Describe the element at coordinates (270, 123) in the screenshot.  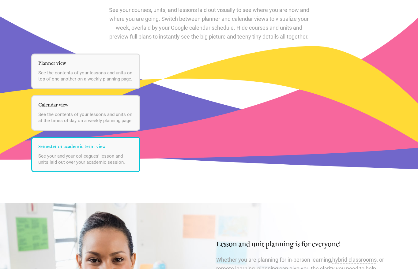
I see `img: planner-semester.png` at that location.